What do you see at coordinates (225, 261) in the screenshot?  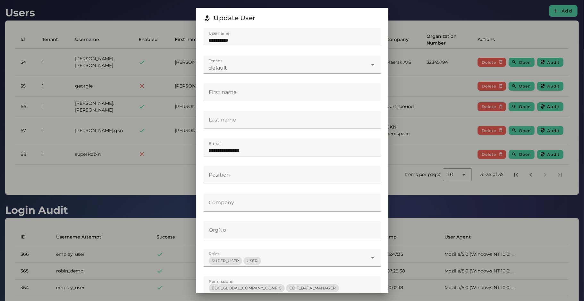 I see `div: SUPER_USER` at bounding box center [225, 261].